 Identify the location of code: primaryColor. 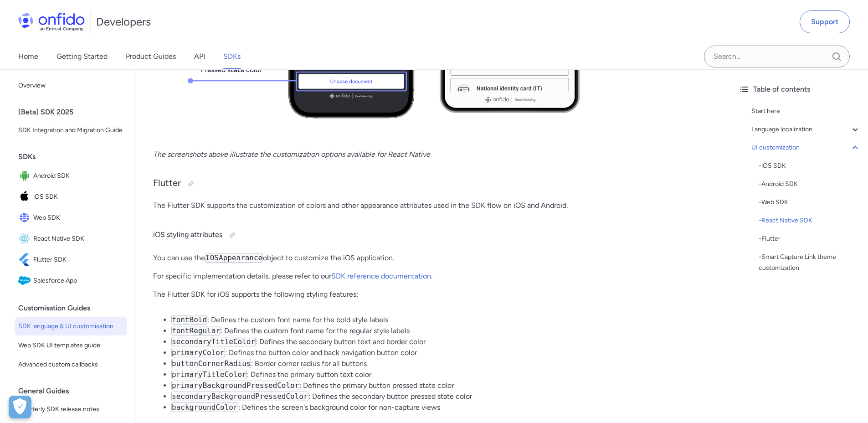
(198, 353).